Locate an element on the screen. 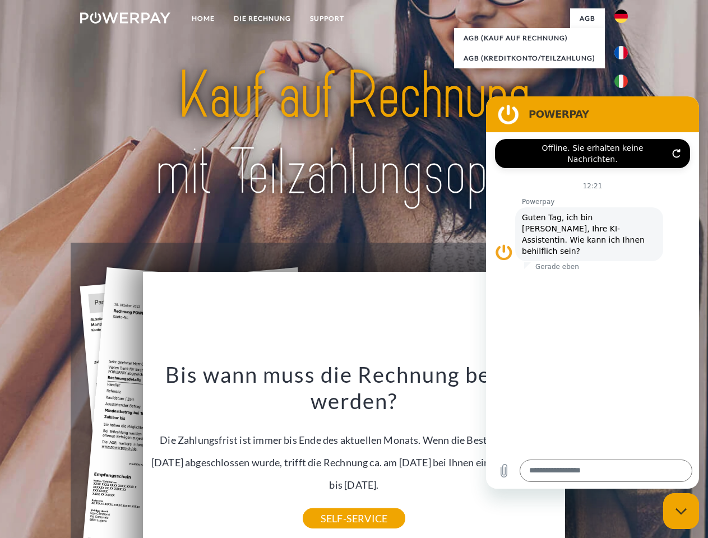  p: Powerpay is located at coordinates (124, 105).